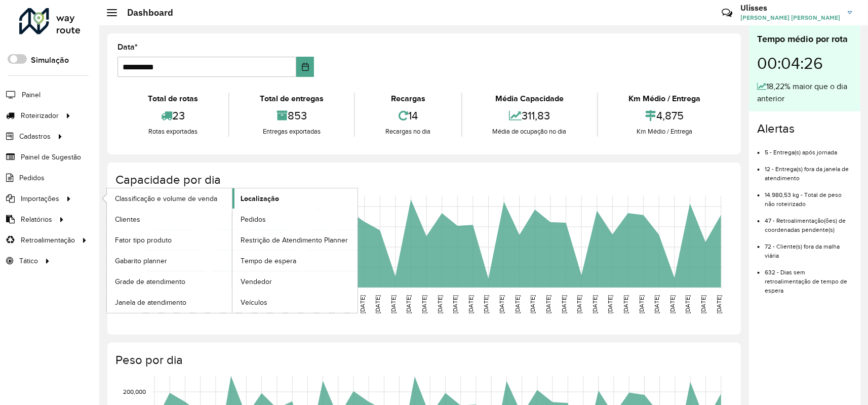 Image resolution: width=868 pixels, height=405 pixels. Describe the element at coordinates (31, 94) in the screenshot. I see `span: Painel` at that location.